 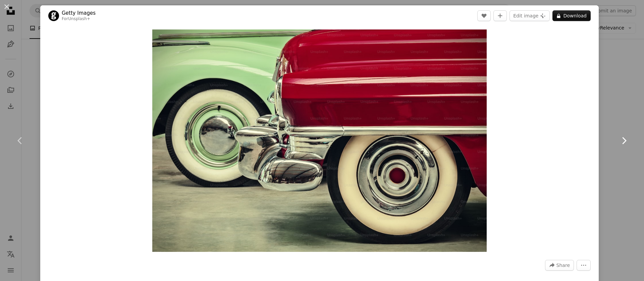 I want to click on button: Add to Collection, so click(x=500, y=16).